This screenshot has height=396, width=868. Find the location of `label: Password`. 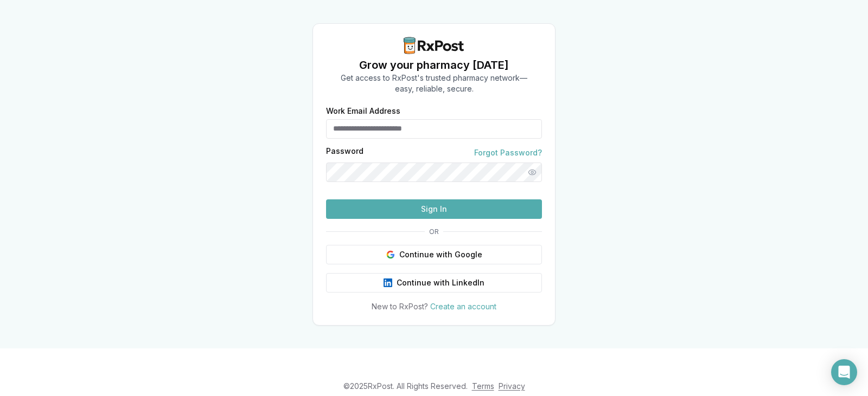

label: Password is located at coordinates (345, 153).